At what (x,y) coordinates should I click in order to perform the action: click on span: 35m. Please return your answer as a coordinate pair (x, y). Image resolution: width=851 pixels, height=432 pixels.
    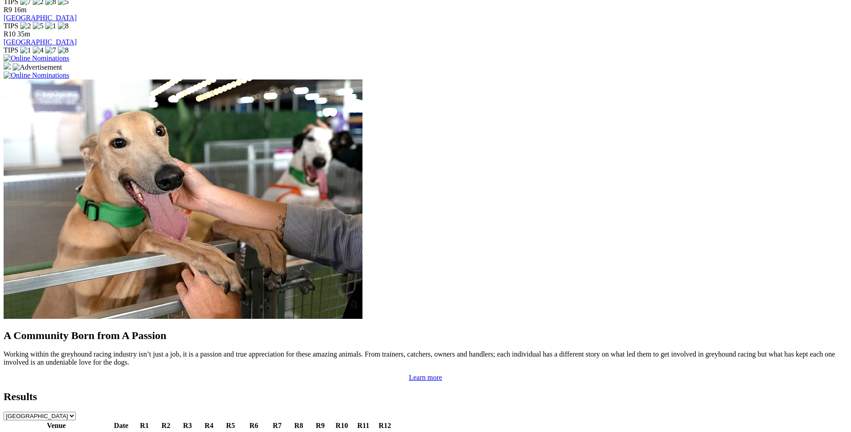
    Looking at the image, I should click on (24, 34).